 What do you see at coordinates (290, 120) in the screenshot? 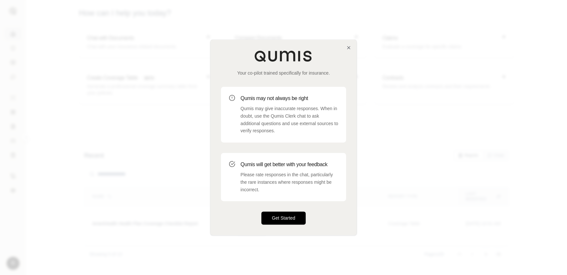
I see `p: Qumis may give inaccurate responses. When in doubt, use the Qumis Clerk chat to ask additional qu...` at bounding box center [290, 120].